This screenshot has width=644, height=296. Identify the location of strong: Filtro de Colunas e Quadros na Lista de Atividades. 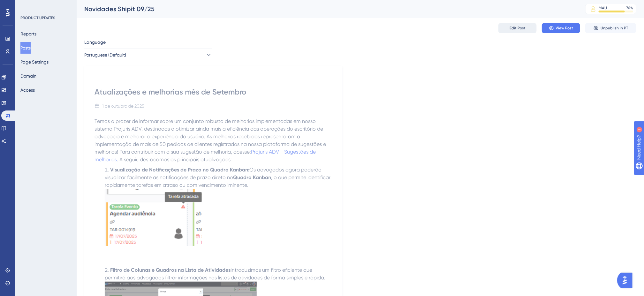
(170, 270).